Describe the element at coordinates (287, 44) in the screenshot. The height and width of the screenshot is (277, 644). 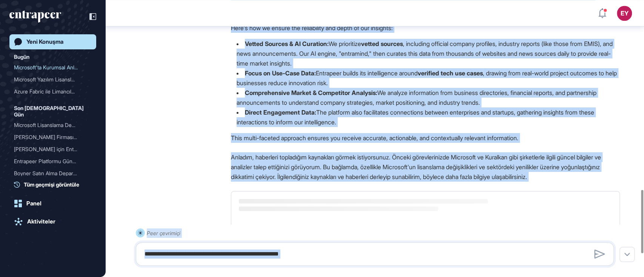
I see `strong: Vetted Sources & AI Curation:` at that location.